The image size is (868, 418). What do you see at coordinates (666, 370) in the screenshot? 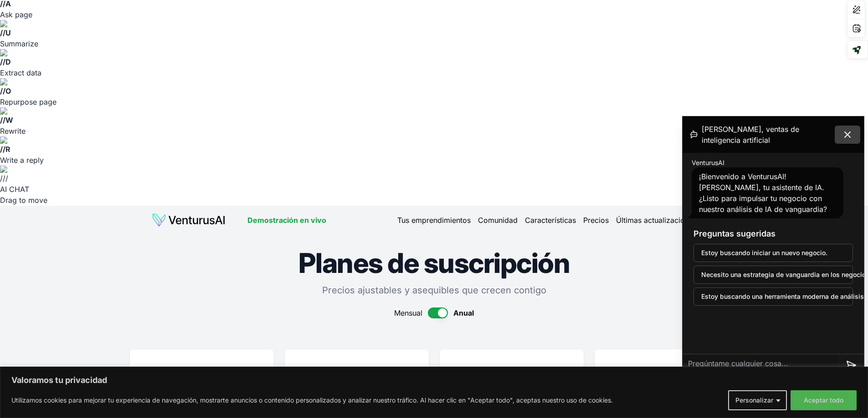
I see `font: Para empresas` at bounding box center [666, 370].